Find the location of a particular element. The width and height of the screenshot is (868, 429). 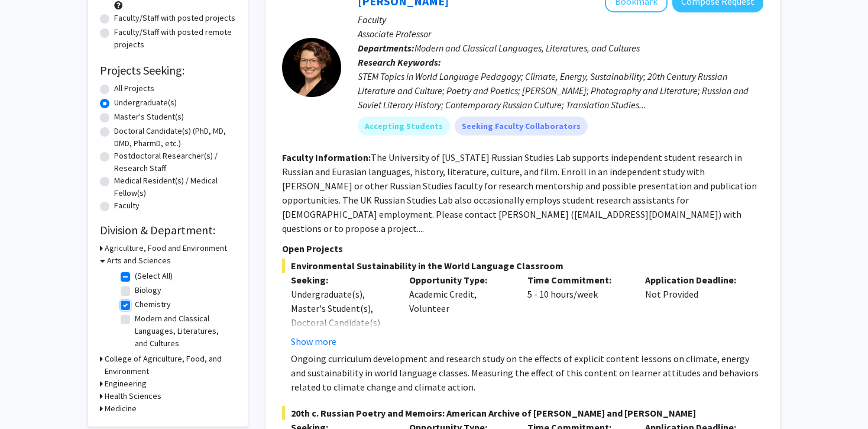

h2: Projects Seeking: is located at coordinates (168, 70).